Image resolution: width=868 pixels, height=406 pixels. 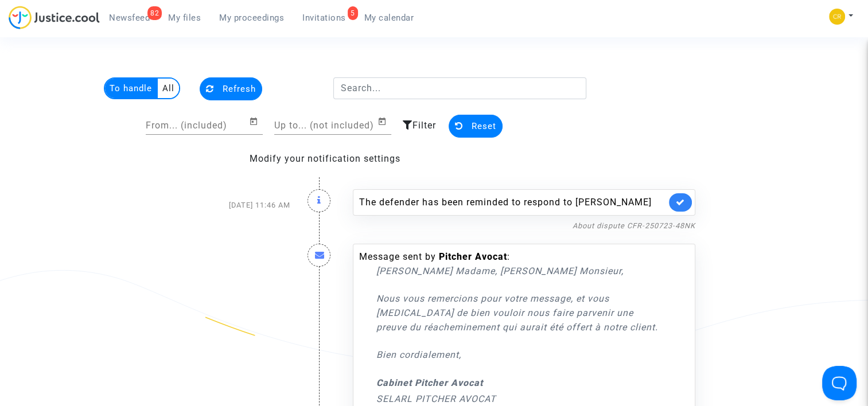 I want to click on span: Filter, so click(x=424, y=125).